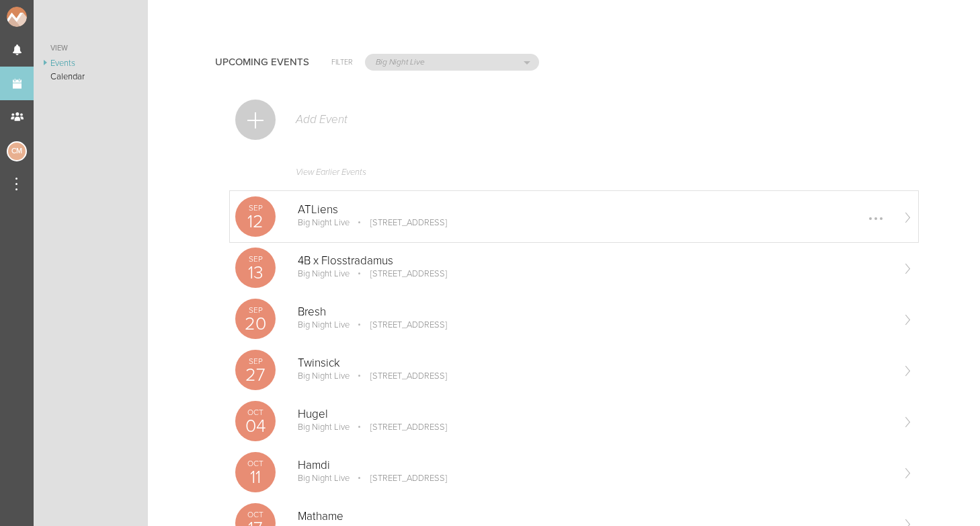 The image size is (980, 526). What do you see at coordinates (255, 425) in the screenshot?
I see `p: 04` at bounding box center [255, 425].